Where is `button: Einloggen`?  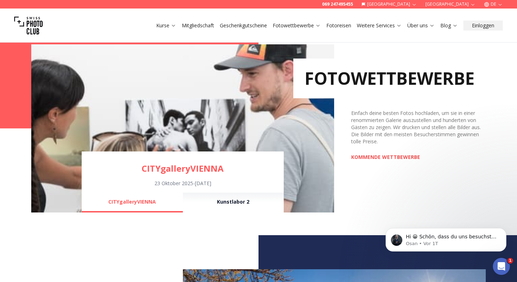 button: Einloggen is located at coordinates (483, 26).